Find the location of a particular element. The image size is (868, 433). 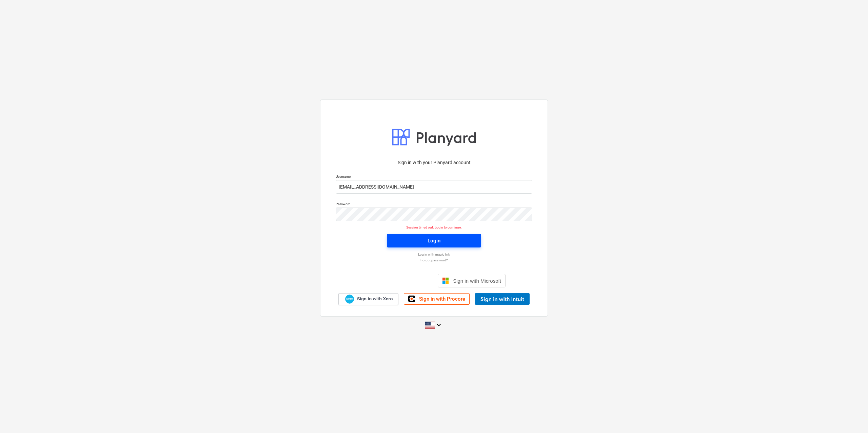

input: Username is located at coordinates (434, 187).